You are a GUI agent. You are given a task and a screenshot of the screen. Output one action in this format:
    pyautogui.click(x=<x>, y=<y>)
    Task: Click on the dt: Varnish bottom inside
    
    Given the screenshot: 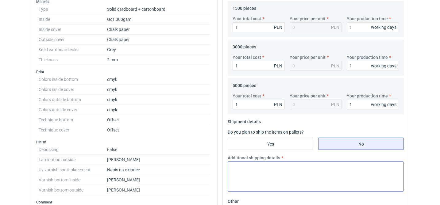 What is the action you would take?
    pyautogui.click(x=73, y=180)
    